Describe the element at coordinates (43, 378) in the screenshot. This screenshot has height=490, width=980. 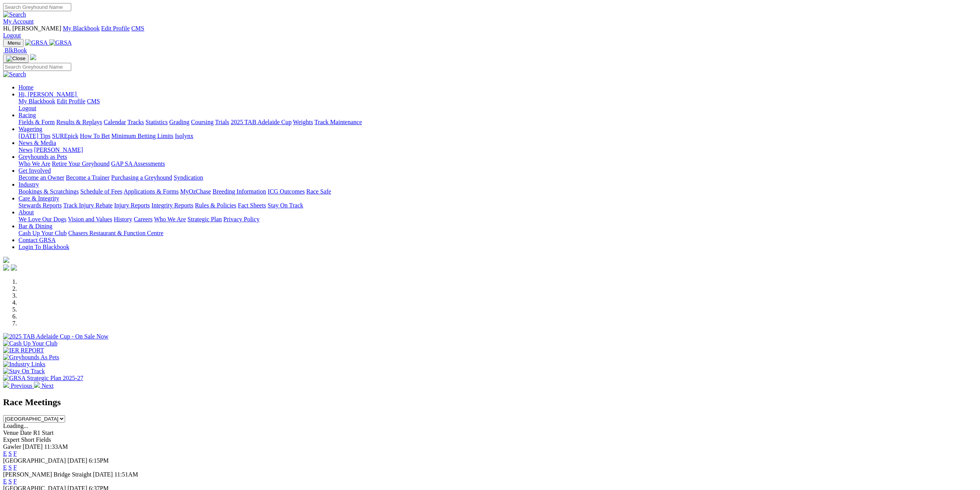
I see `img: GRSA Strategic Plan 2025-27` at that location.